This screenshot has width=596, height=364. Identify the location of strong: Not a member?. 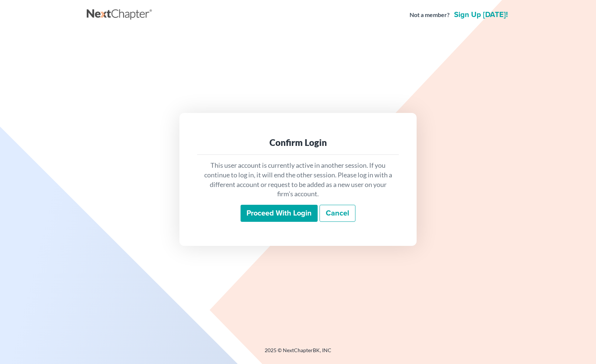
(430, 15).